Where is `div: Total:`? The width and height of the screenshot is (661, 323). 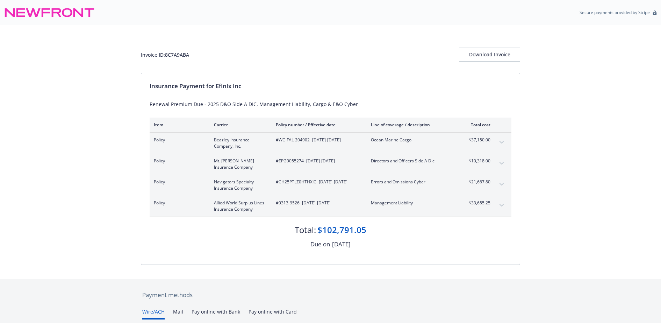
div: Total: is located at coordinates (305, 230).